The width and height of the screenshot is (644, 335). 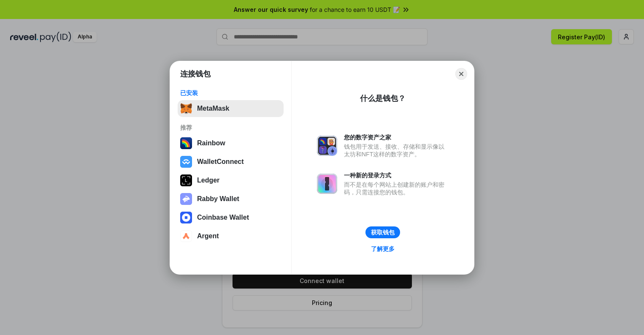 What do you see at coordinates (461, 74) in the screenshot?
I see `button: Close` at bounding box center [461, 74].